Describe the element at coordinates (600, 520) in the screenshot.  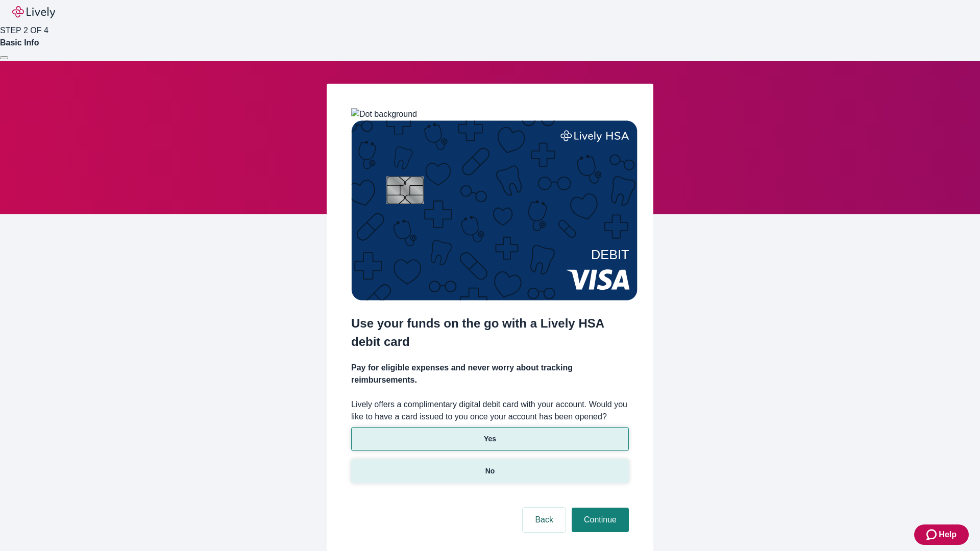
I see `button: Continue` at that location.